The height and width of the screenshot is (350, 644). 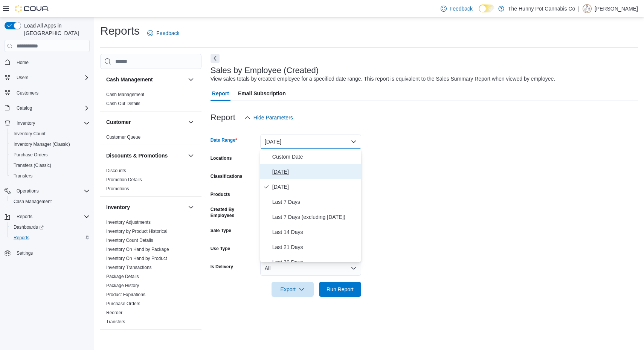 I want to click on span: Promotions, so click(x=117, y=189).